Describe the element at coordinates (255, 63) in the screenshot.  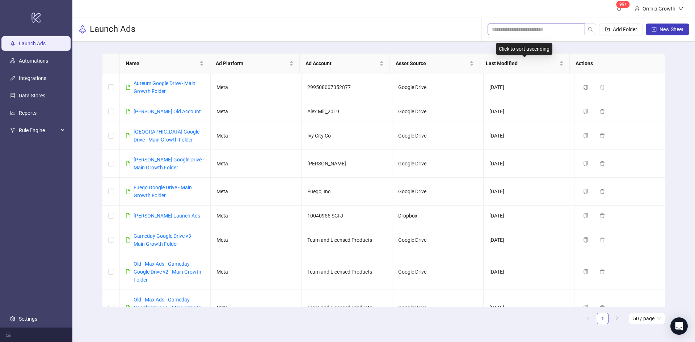
I see `th: Ad Platform` at that location.